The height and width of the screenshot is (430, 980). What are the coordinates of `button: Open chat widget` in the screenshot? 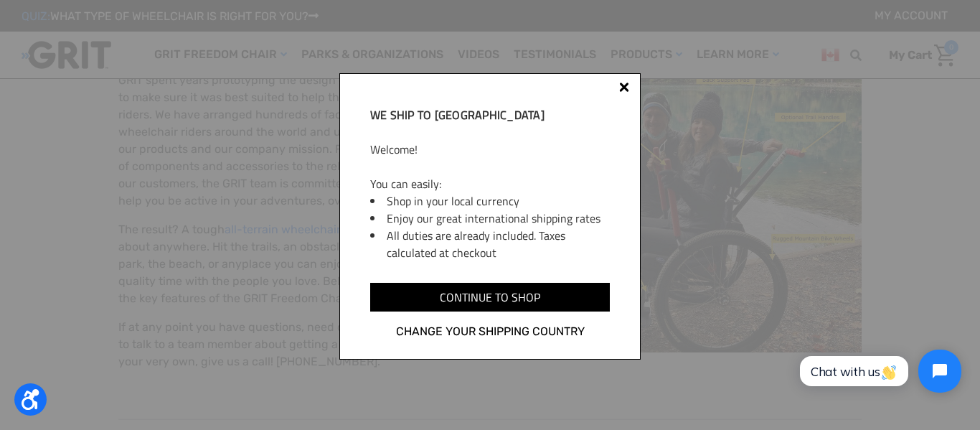 It's located at (155, 34).